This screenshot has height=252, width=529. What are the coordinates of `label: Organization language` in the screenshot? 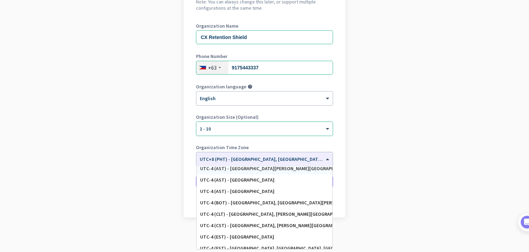 It's located at (221, 87).